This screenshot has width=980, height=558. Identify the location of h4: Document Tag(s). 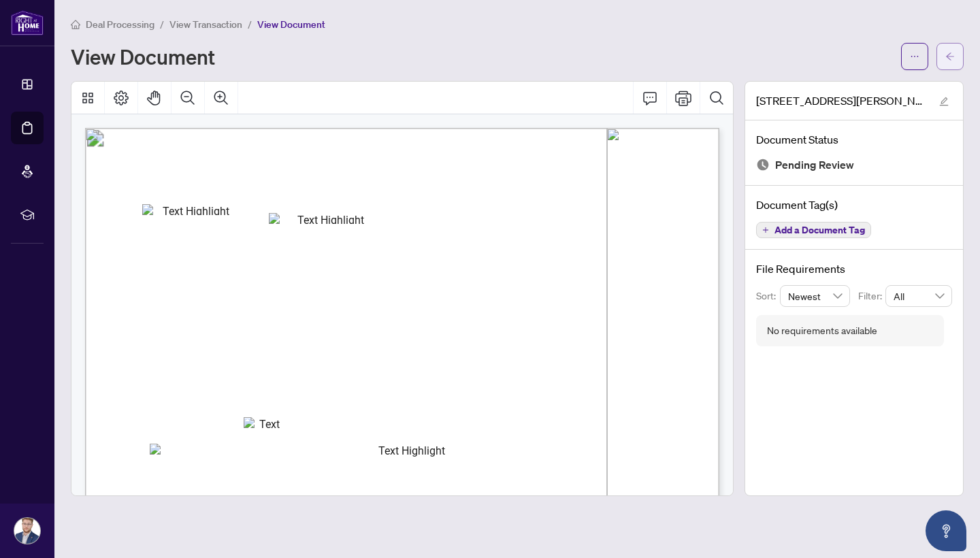
(854, 205).